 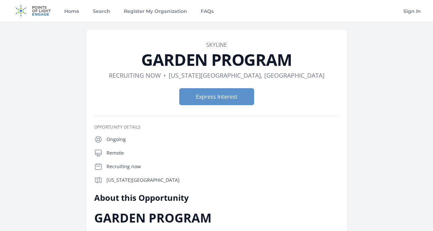 What do you see at coordinates (217, 97) in the screenshot?
I see `button: Express Interest` at bounding box center [217, 97].